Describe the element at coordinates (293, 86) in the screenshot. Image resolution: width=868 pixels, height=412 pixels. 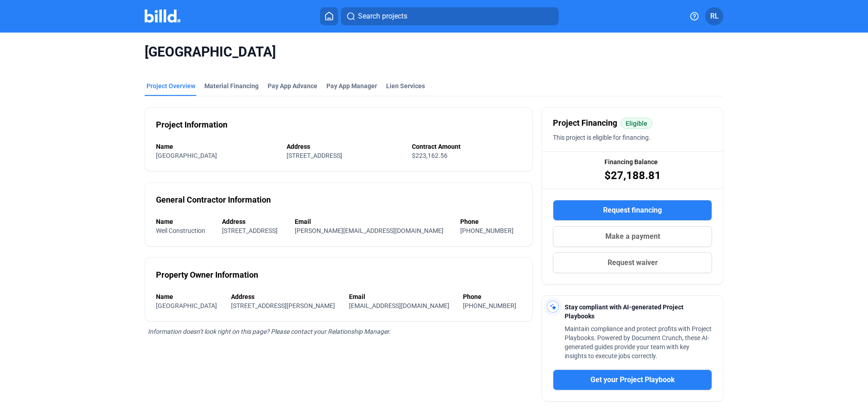
I see `div: Pay App Advance` at that location.